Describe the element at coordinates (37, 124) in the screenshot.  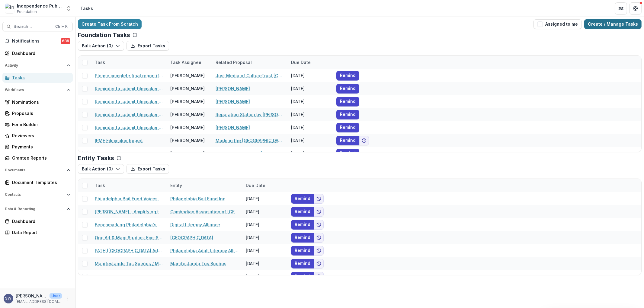
I see `a: Form Builder` at that location.